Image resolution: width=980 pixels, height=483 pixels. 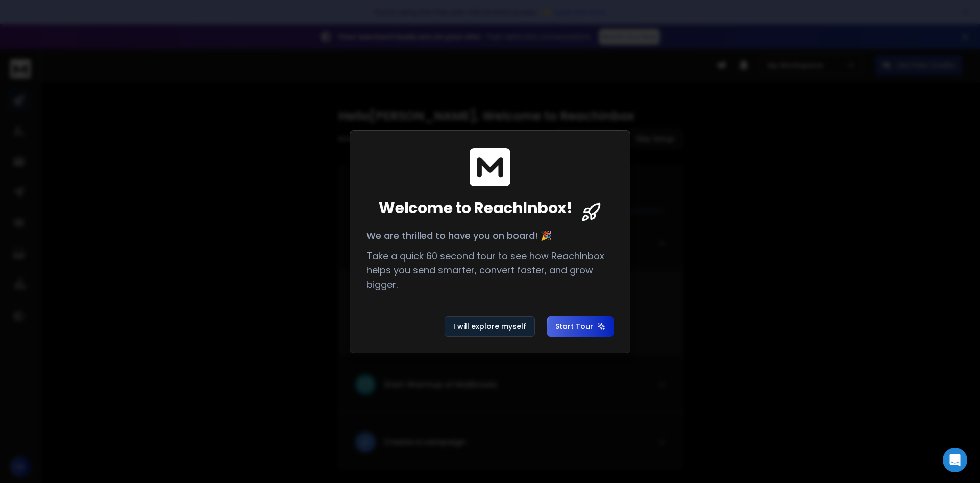 What do you see at coordinates (490, 235) in the screenshot?
I see `p: We are thrilled to have you on board! 🎉` at bounding box center [490, 235].